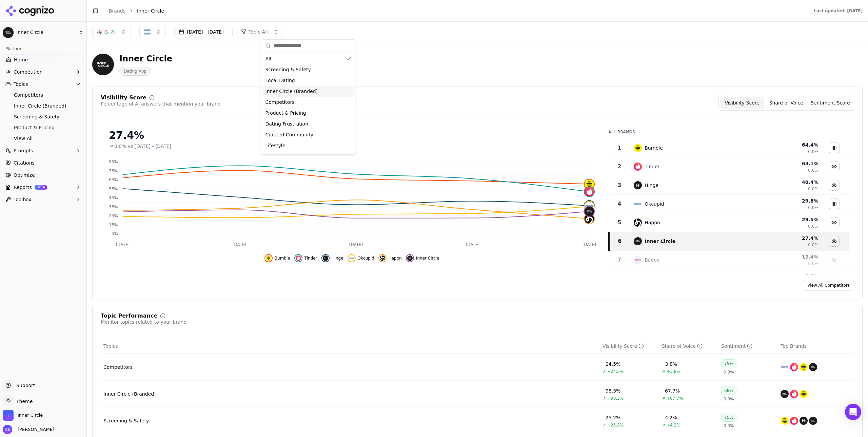 This screenshot has width=868, height=437. Describe the element at coordinates (43, 106) in the screenshot. I see `span: Inner Circle (Branded)` at that location.